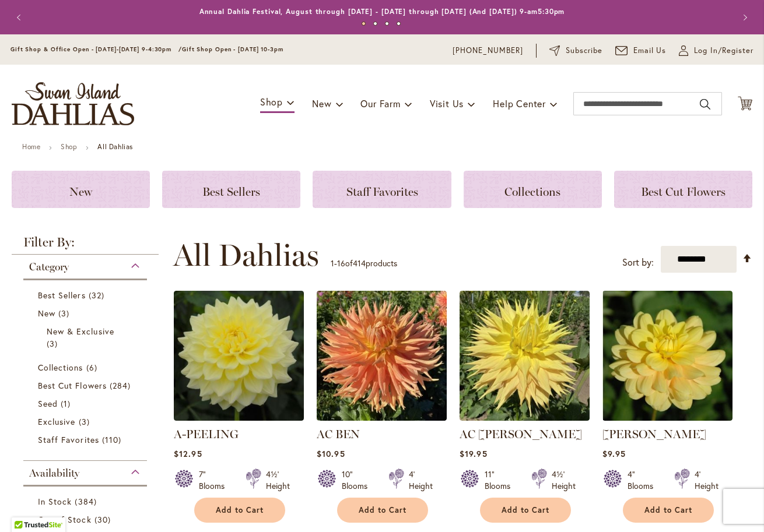 The height and width of the screenshot is (532, 764). Describe the element at coordinates (246, 255) in the screenshot. I see `span: All Dahlias` at that location.